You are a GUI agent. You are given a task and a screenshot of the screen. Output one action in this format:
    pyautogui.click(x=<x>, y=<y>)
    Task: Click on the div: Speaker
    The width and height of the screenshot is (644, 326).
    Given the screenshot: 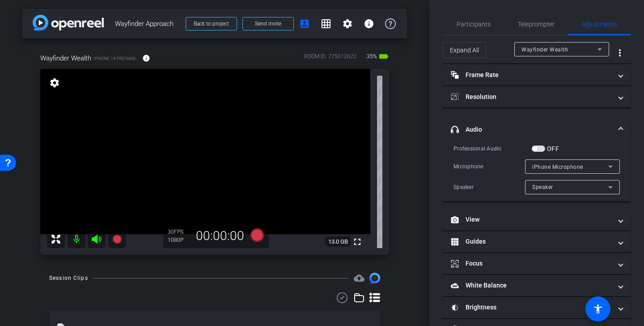 What is the action you would take?
    pyautogui.click(x=489, y=187)
    